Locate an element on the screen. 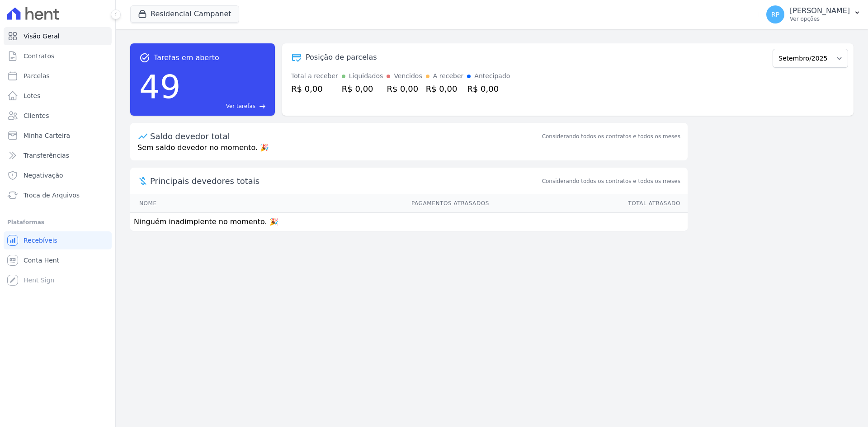  td: Ninguém inadimplente no momento. 🎉 is located at coordinates (409, 222).